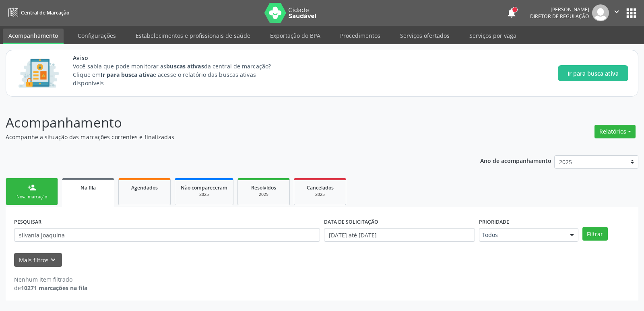  I want to click on img: Imagem de CalloutCard, so click(39, 73).